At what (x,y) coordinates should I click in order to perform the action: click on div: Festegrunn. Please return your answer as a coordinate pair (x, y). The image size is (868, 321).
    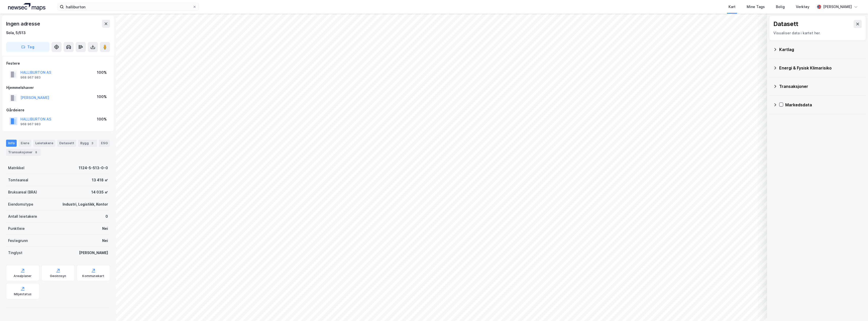
    Looking at the image, I should click on (18, 241).